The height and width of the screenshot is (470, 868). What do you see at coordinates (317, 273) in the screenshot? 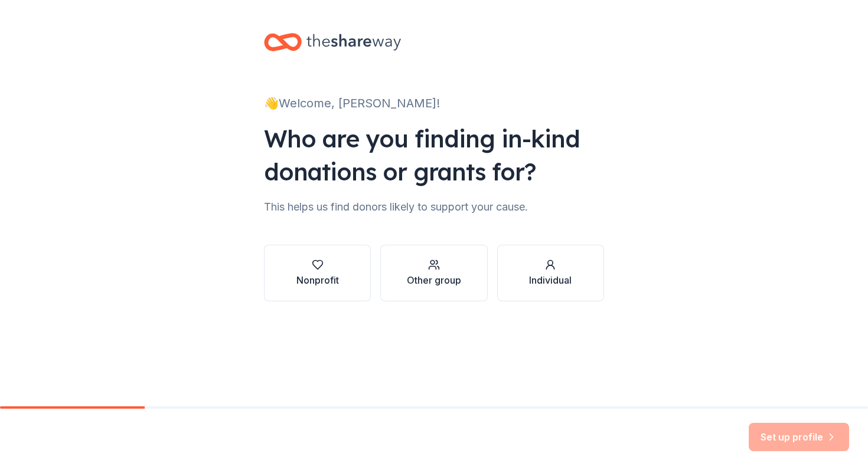
I see `button: Nonprofit` at bounding box center [317, 273].